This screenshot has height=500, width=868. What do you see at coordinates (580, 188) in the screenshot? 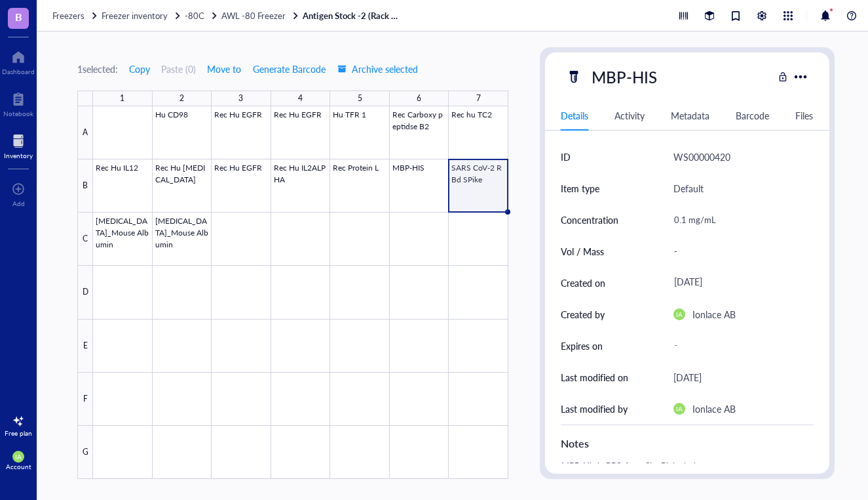
I see `div: Item type` at bounding box center [580, 188].